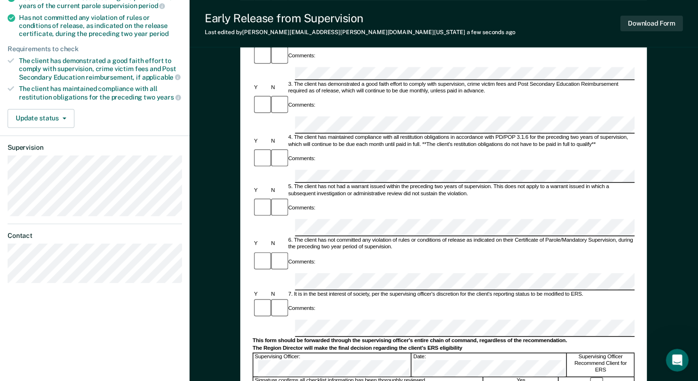  Describe the element at coordinates (461, 190) in the screenshot. I see `div: 5. The client has not had a warrant issued within the preceding two years of supervision. This do...` at that location.